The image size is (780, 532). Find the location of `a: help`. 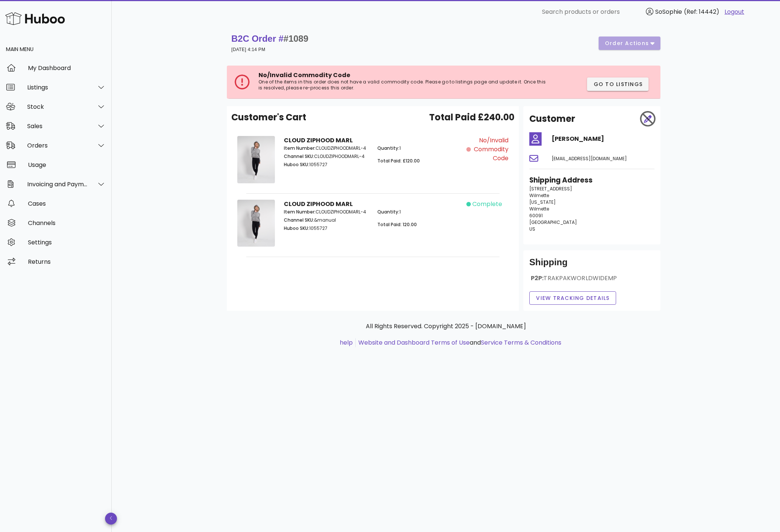

a: help is located at coordinates (346, 342).